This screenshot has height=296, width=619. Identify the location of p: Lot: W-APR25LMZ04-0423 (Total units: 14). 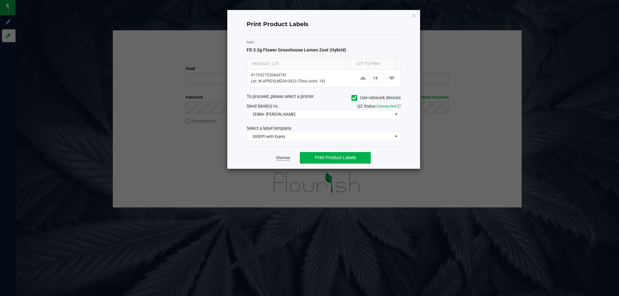
(300, 81).